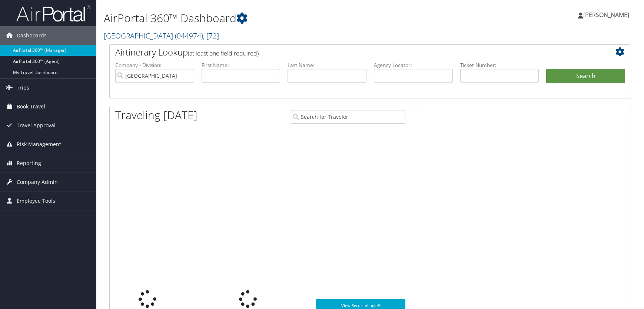 The height and width of the screenshot is (309, 644). What do you see at coordinates (223, 53) in the screenshot?
I see `span: (at least one field required)` at bounding box center [223, 53].